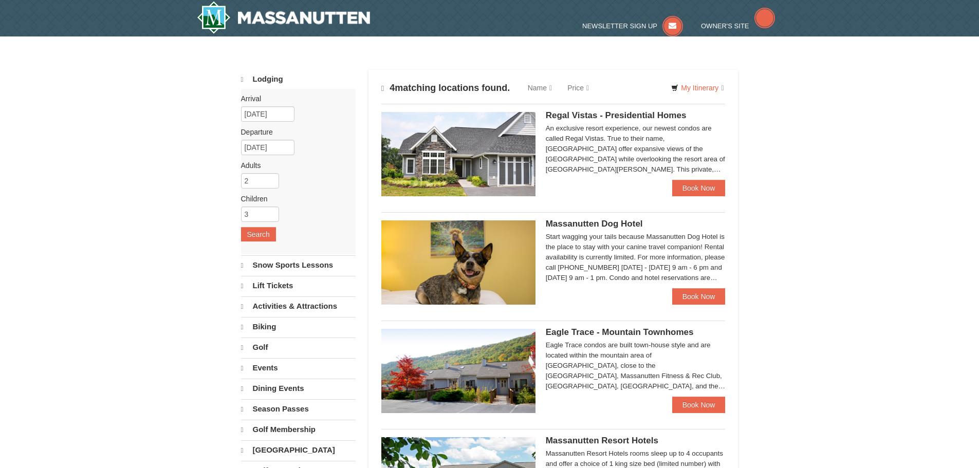 This screenshot has width=979, height=468. I want to click on a: Massanutten Resort, so click(284, 17).